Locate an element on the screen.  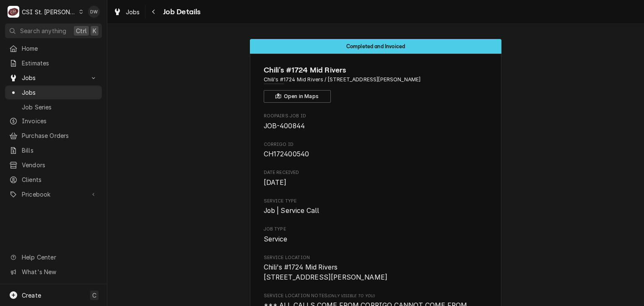
div: Job Type is located at coordinates (376, 235).